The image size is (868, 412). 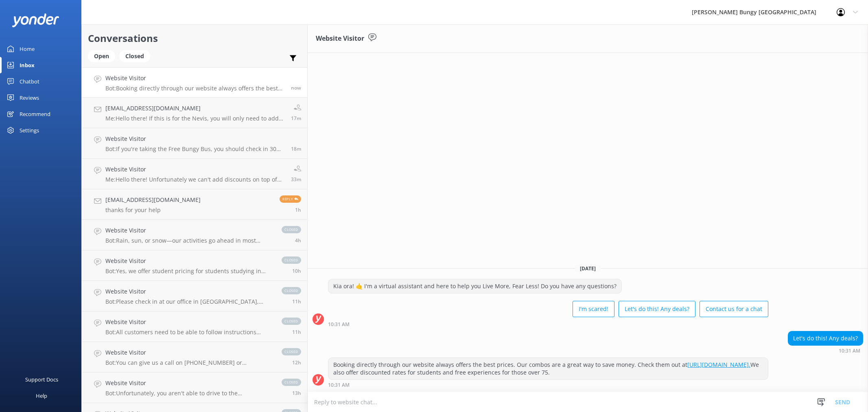 I want to click on div: Help, so click(x=41, y=396).